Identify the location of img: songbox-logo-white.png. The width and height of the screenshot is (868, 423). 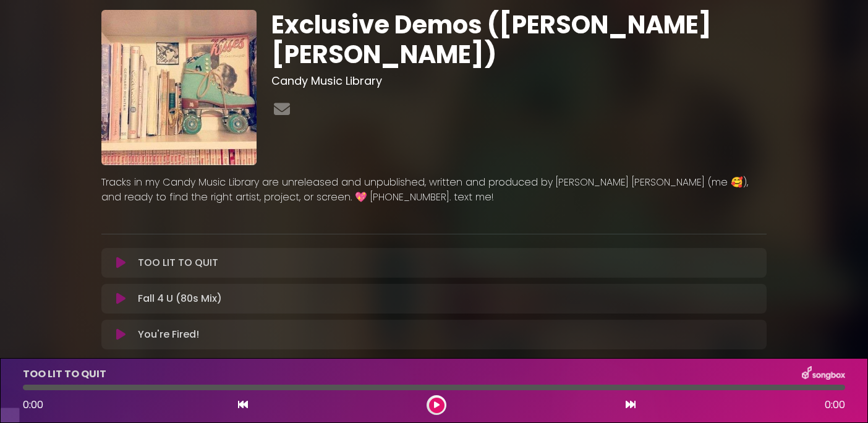
(823, 374).